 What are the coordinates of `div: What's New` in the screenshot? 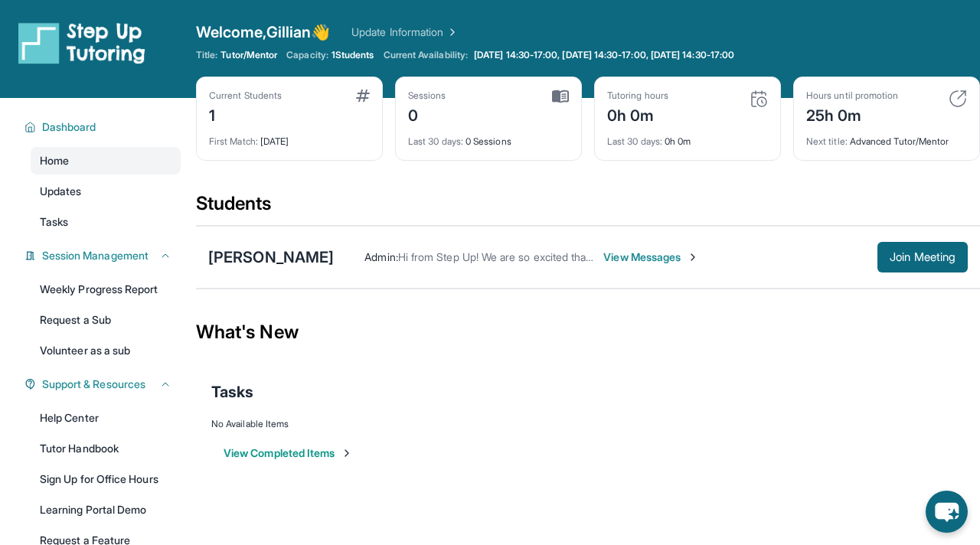 It's located at (588, 332).